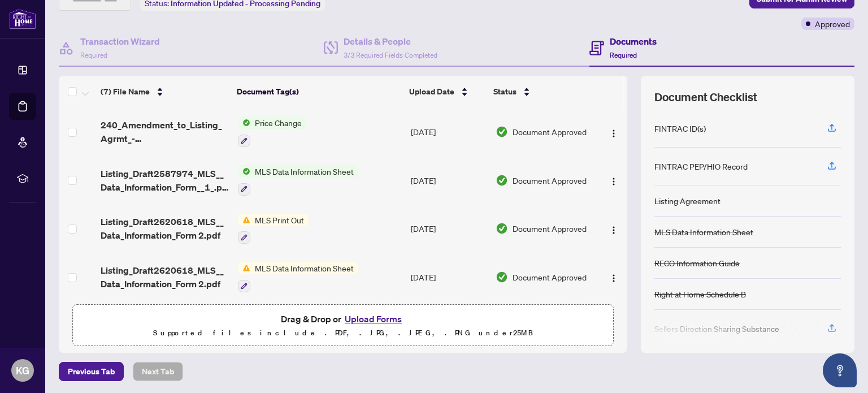 The height and width of the screenshot is (393, 868). Describe the element at coordinates (279, 220) in the screenshot. I see `span: MLS Print Out` at that location.